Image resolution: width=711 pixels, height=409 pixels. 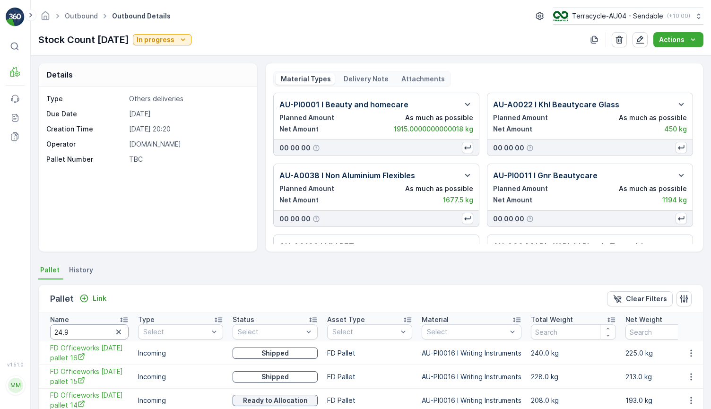 I want to click on p: Asset Type, so click(x=346, y=319).